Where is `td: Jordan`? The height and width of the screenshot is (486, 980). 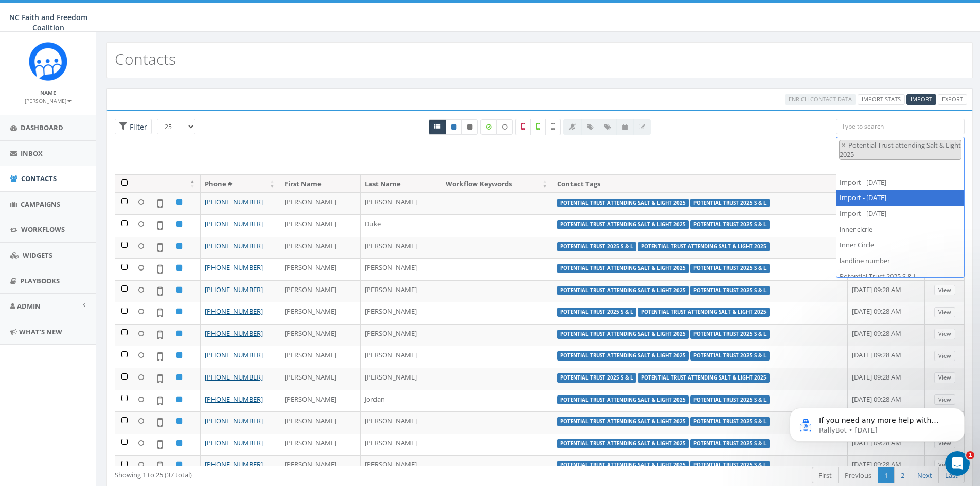
td: Jordan is located at coordinates (401, 401).